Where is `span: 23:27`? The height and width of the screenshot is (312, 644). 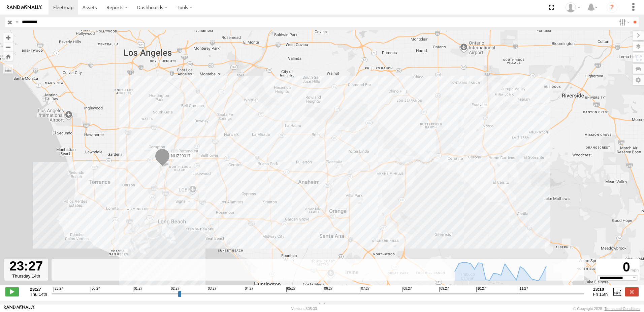
span: 23:27 is located at coordinates (59, 289).